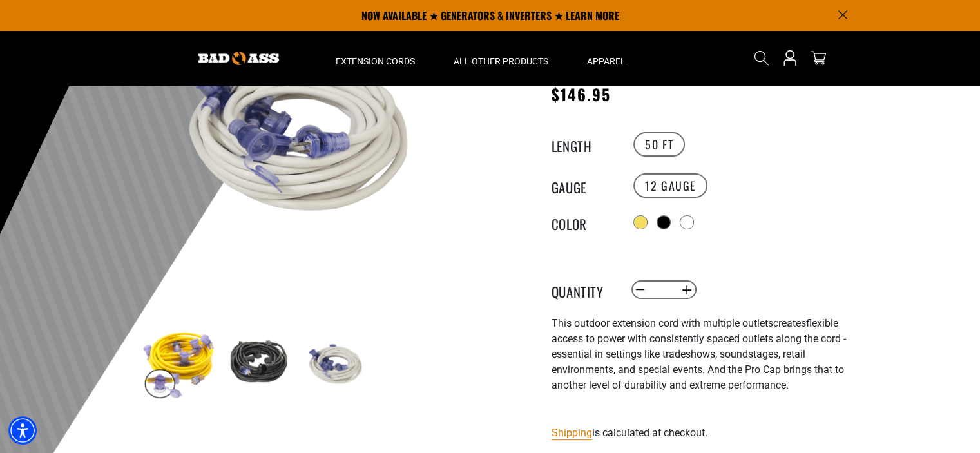  Describe the element at coordinates (375, 58) in the screenshot. I see `summary: Extension Cords` at that location.